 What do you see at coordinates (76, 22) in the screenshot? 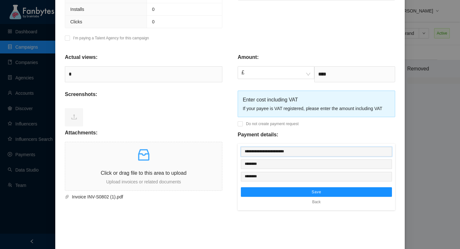
I see `span: Clicks` at bounding box center [76, 22].